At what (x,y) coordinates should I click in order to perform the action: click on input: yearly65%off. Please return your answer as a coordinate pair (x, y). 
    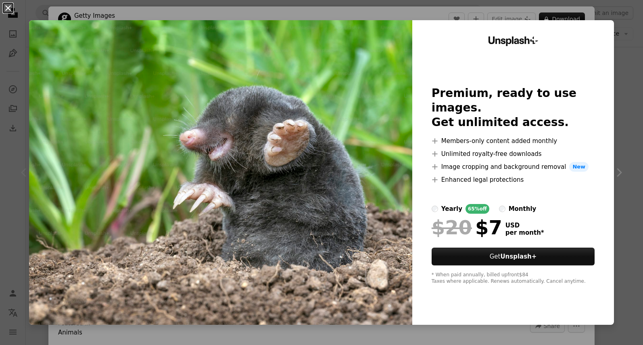
    Looking at the image, I should click on (435, 209).